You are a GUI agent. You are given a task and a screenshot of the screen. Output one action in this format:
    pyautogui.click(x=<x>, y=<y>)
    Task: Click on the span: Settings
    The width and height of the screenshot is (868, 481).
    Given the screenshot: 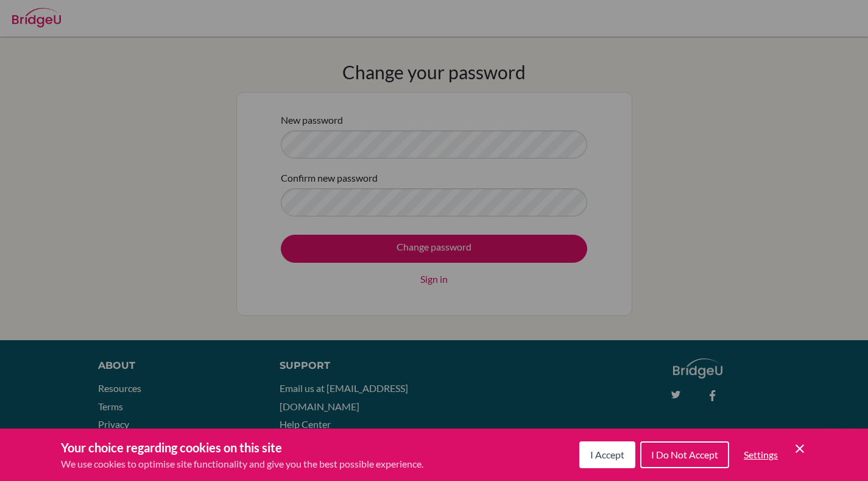 What is the action you would take?
    pyautogui.click(x=761, y=454)
    